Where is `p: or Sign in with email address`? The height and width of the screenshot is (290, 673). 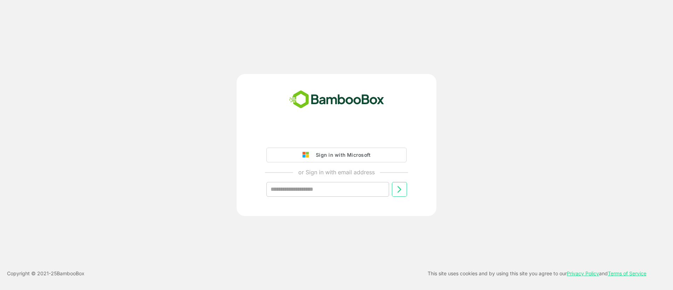 p: or Sign in with email address is located at coordinates (336, 172).